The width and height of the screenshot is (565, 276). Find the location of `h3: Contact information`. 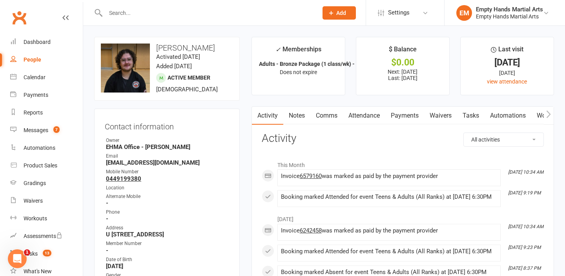

h3: Contact information is located at coordinates (167, 125).